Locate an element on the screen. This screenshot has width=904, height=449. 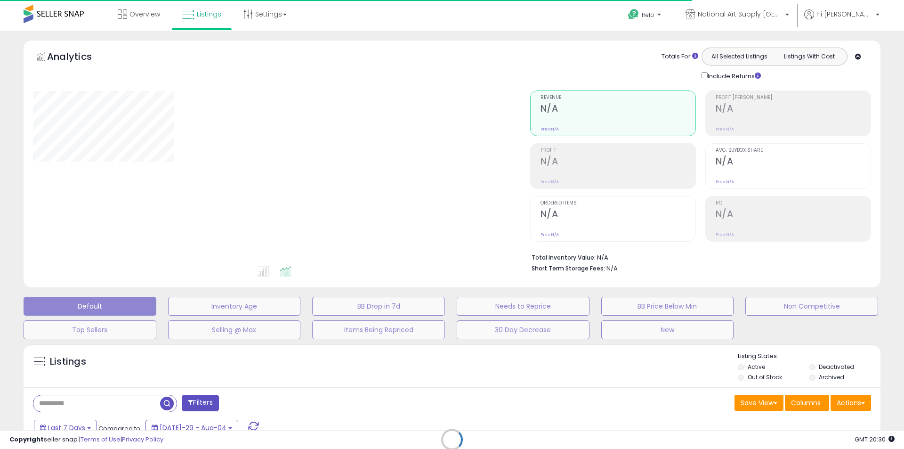
button: Top Sellers is located at coordinates (90, 330).